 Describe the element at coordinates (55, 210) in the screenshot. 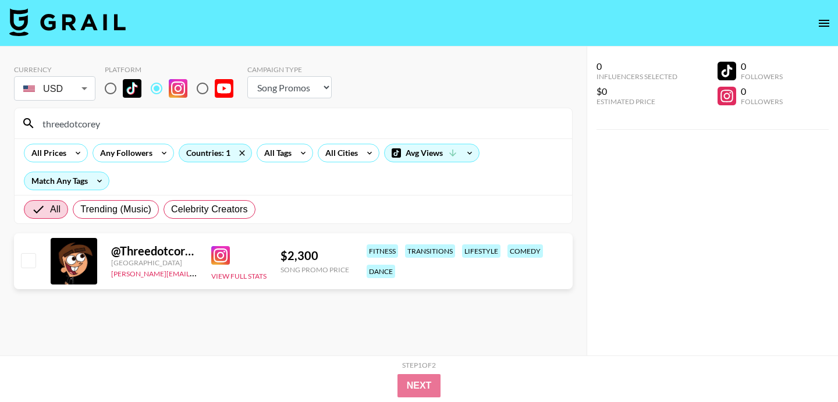

I see `span: All` at that location.